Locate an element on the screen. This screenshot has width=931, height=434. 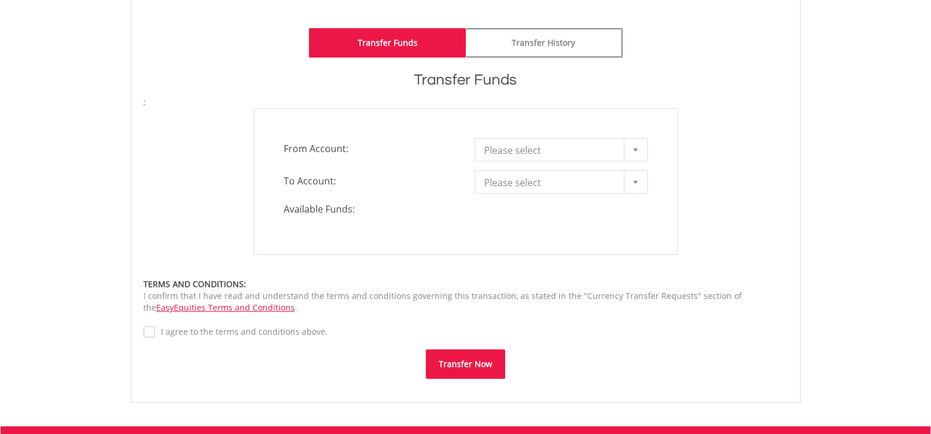
a: Transfer History is located at coordinates (544, 43).